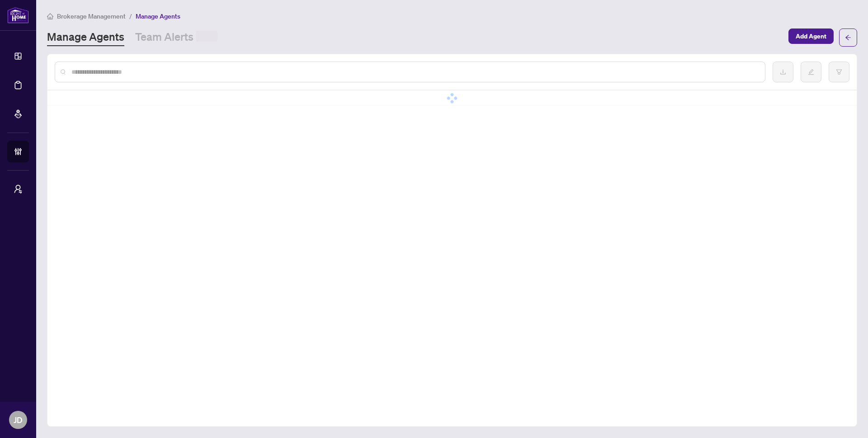 Image resolution: width=868 pixels, height=438 pixels. I want to click on button: filter, so click(839, 72).